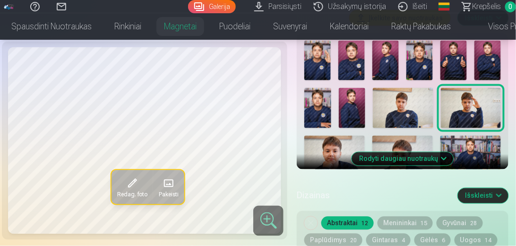  Describe the element at coordinates (347, 223) in the screenshot. I see `button: Abstraktai12` at that location.